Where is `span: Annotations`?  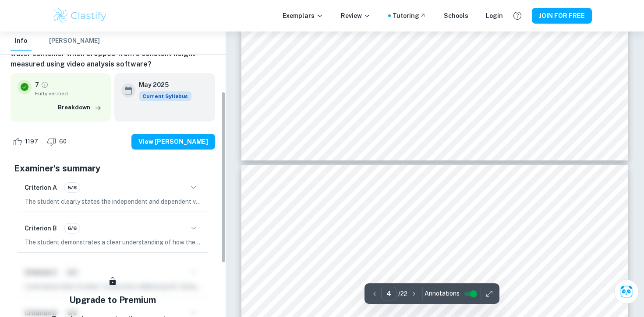
span: Annotations is located at coordinates (442, 293).